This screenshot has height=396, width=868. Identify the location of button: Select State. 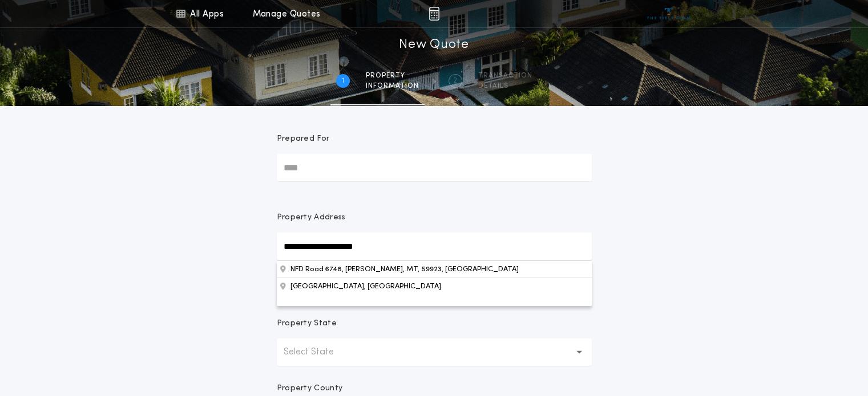
(434, 352).